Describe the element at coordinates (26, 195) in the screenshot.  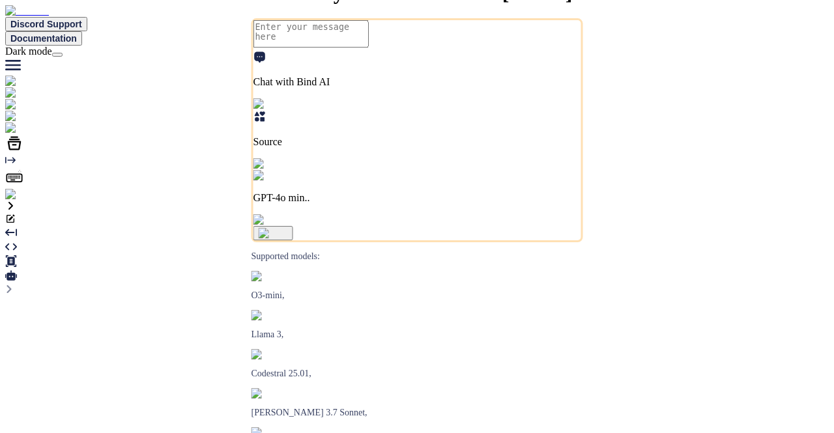
I see `img: settings` at that location.